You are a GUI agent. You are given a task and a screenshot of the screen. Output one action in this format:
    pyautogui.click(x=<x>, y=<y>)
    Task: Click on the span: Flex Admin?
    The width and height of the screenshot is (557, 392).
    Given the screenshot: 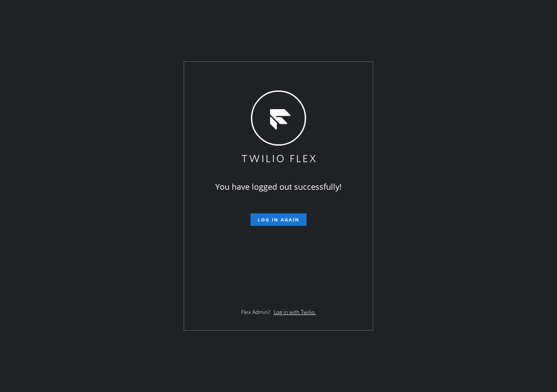 What is the action you would take?
    pyautogui.click(x=255, y=312)
    